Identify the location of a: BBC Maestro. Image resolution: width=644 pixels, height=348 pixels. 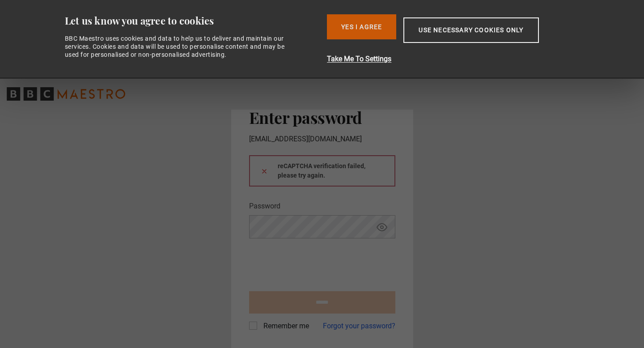
(65, 94).